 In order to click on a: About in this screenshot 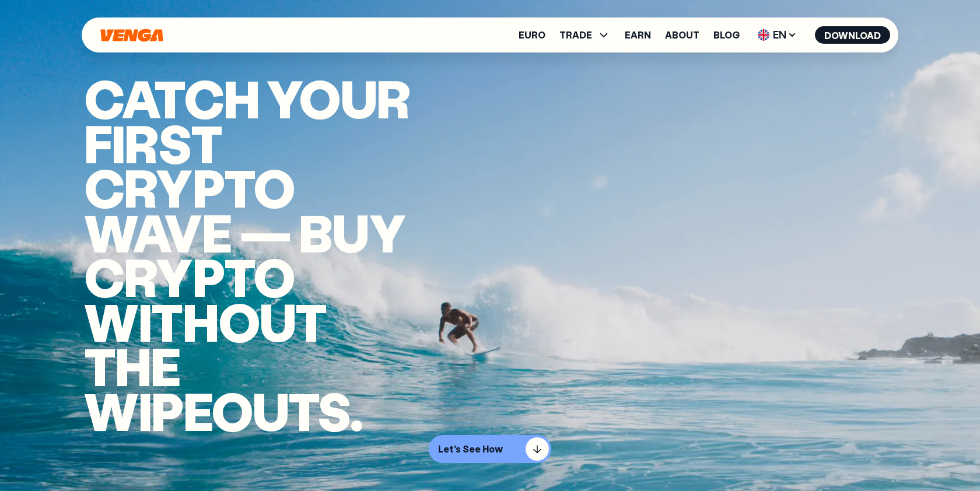, I will do `click(682, 35)`.